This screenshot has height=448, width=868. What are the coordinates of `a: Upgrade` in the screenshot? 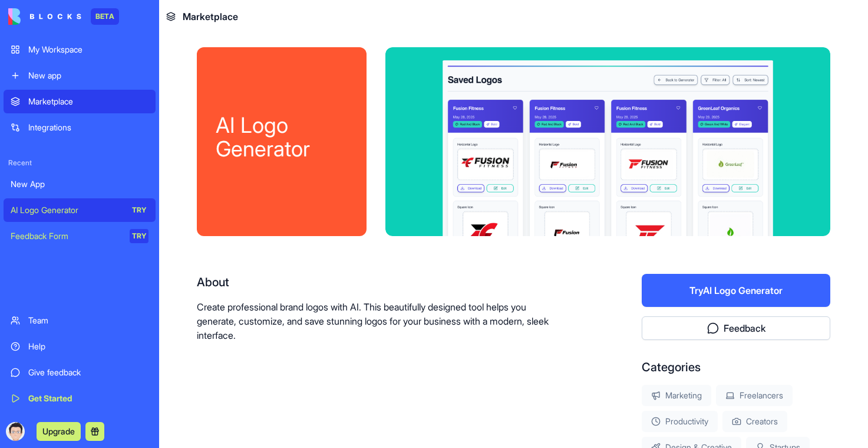 It's located at (58, 431).